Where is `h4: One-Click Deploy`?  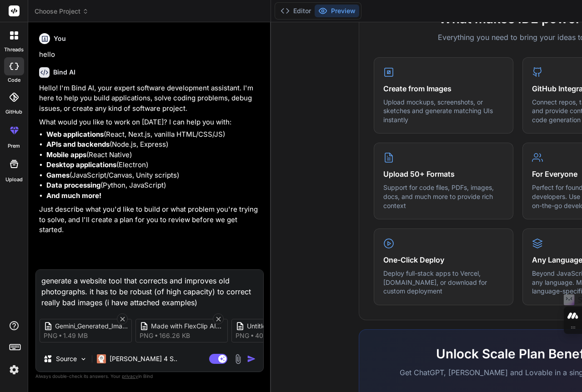 h4: One-Click Deploy is located at coordinates (443, 260).